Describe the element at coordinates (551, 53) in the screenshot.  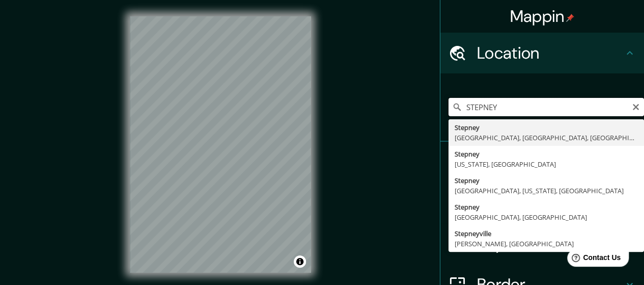
I see `h4: Location` at that location.